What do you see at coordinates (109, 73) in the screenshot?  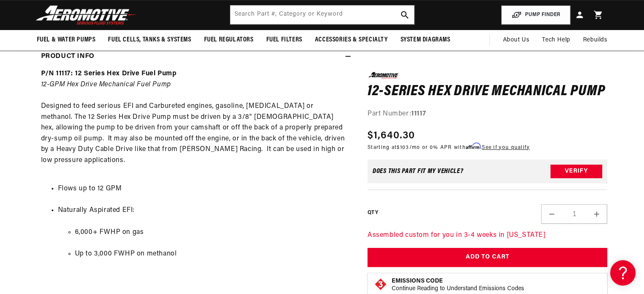 I see `strong: P/N 11117: 12 Series Hex Drive Fuel Pump` at bounding box center [109, 73].